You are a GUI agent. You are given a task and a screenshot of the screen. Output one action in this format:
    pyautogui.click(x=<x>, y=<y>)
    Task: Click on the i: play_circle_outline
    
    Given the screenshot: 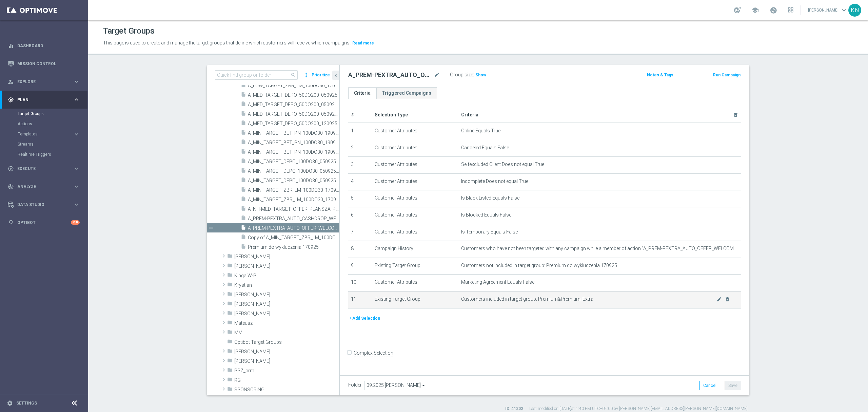 What is the action you would take?
    pyautogui.click(x=11, y=169)
    